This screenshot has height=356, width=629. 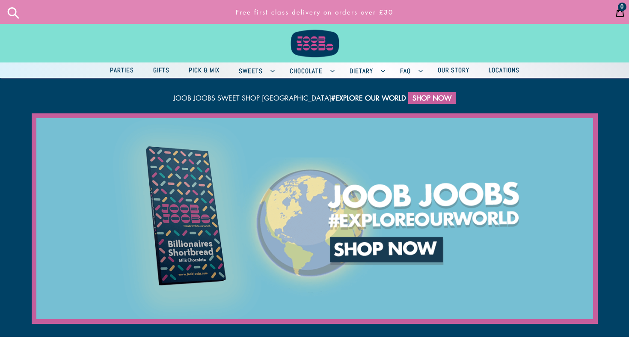 What do you see at coordinates (315, 12) in the screenshot?
I see `p: Free first class delivery on orders over £30` at bounding box center [315, 12].